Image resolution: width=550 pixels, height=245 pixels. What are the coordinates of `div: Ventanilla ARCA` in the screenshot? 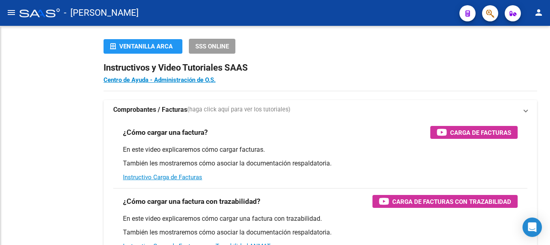 It's located at (143, 46).